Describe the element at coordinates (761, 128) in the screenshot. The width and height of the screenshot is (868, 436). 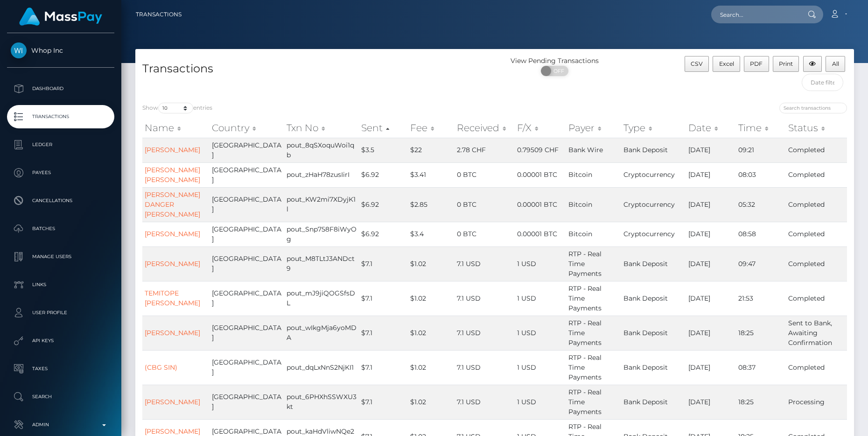
I see `th: Time: activate to sort column ascending` at that location.